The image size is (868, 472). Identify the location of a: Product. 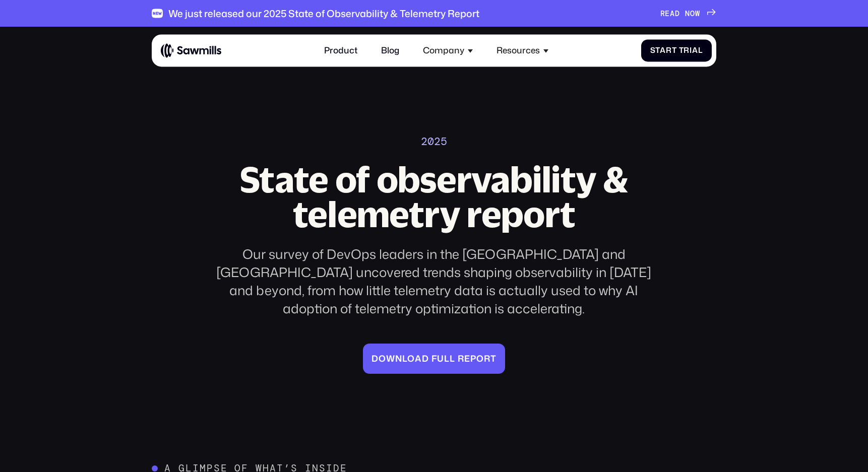
(341, 50).